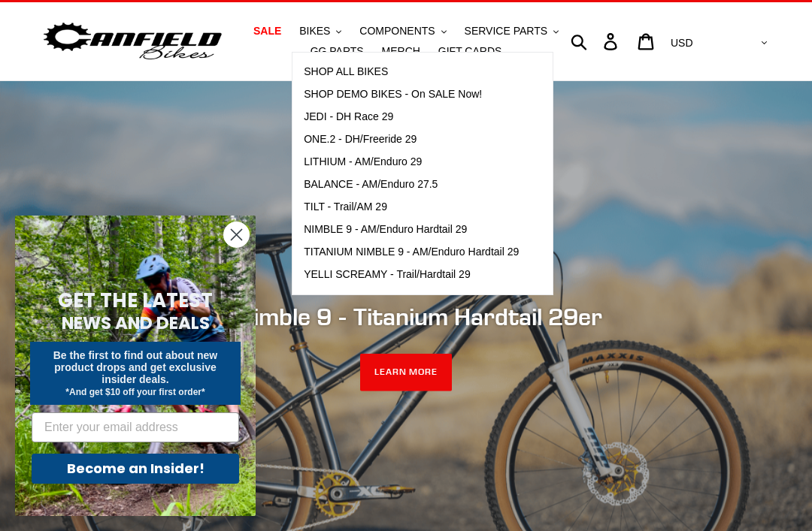 The width and height of the screenshot is (812, 531). What do you see at coordinates (401, 51) in the screenshot?
I see `a: MERCH` at bounding box center [401, 51].